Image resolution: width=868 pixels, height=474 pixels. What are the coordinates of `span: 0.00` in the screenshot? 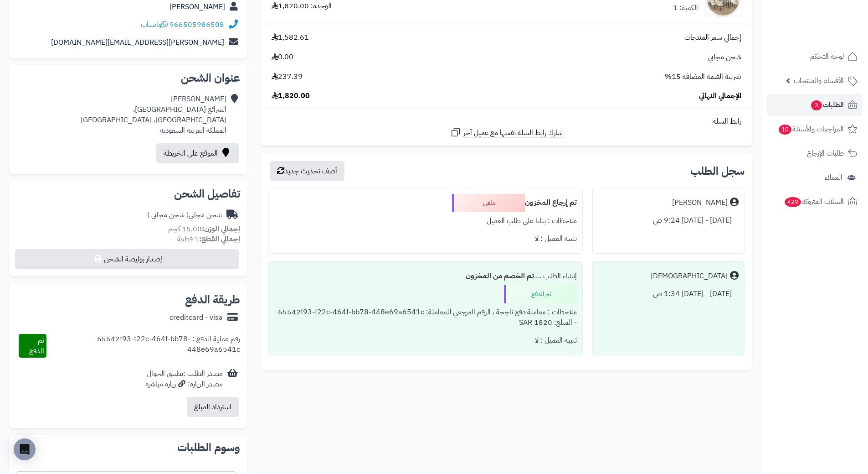 It's located at (282, 57).